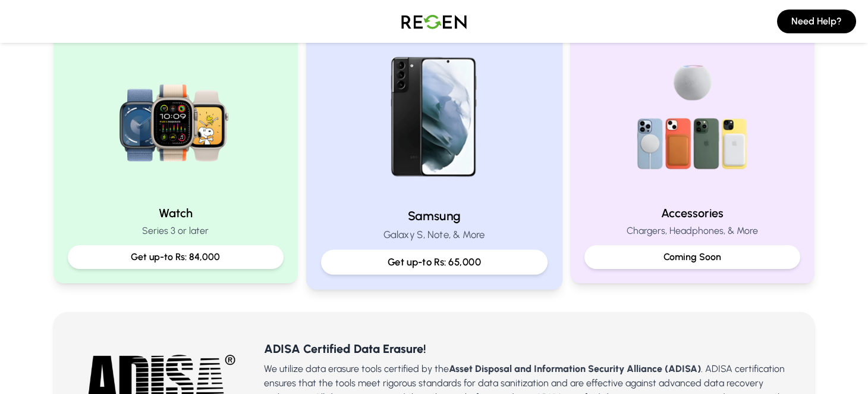  What do you see at coordinates (692, 213) in the screenshot?
I see `h2: Accessories` at bounding box center [692, 213].